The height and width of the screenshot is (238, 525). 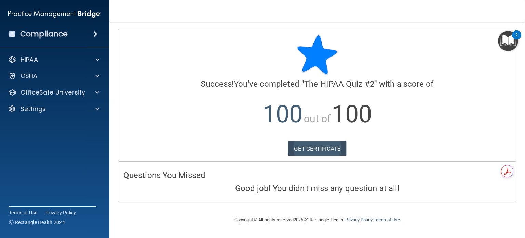 What do you see at coordinates (317, 175) in the screenshot?
I see `h4: Questions You Missed` at bounding box center [317, 175].